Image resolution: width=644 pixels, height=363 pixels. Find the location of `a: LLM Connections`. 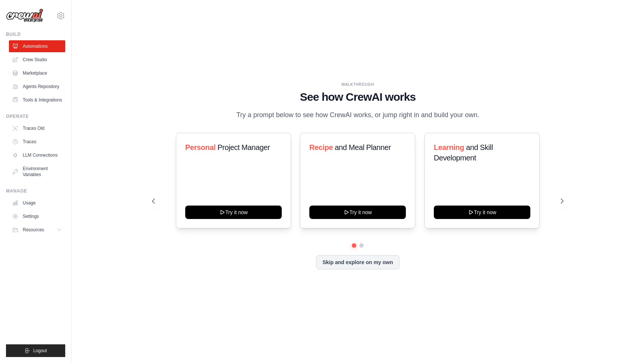

a: LLM Connections is located at coordinates (37, 155).